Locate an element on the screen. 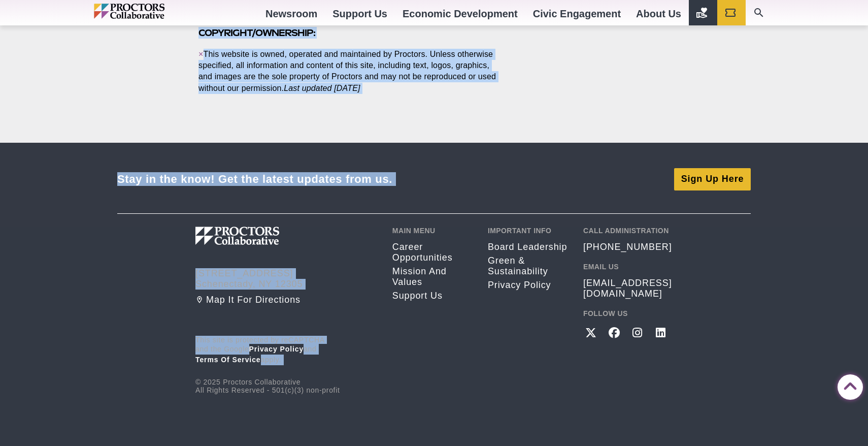 The width and height of the screenshot is (868, 446). a: Career opportunities is located at coordinates (432, 252).